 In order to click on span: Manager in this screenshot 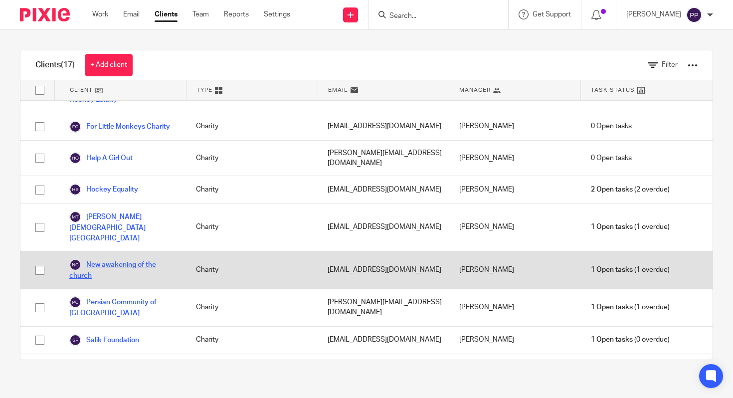, I will do `click(475, 90)`.